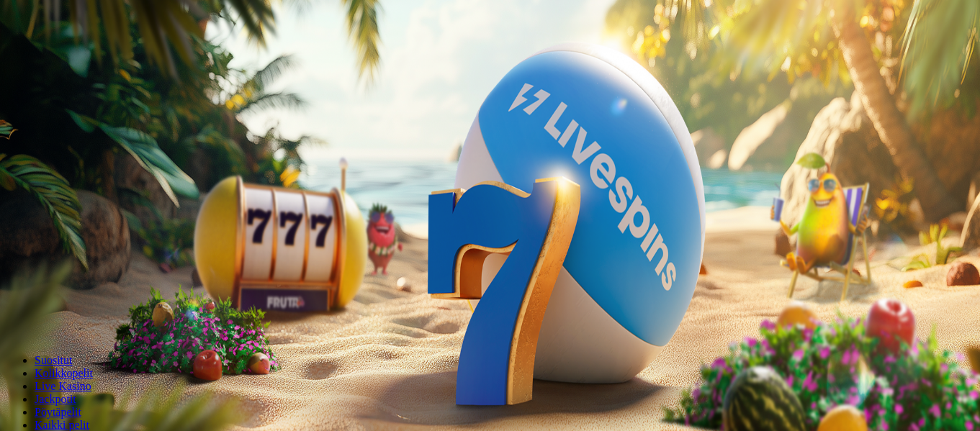 This screenshot has height=431, width=980. What do you see at coordinates (62, 425) in the screenshot?
I see `span: Kaikki pelit` at bounding box center [62, 425].